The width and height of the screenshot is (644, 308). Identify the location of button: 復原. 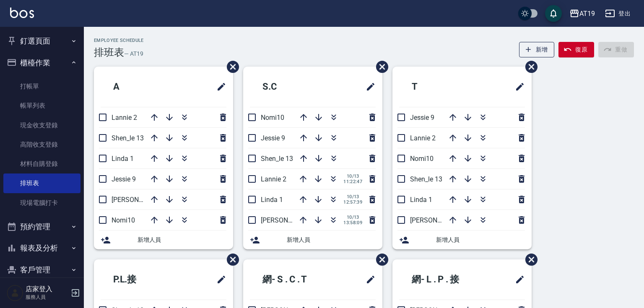
(576, 49).